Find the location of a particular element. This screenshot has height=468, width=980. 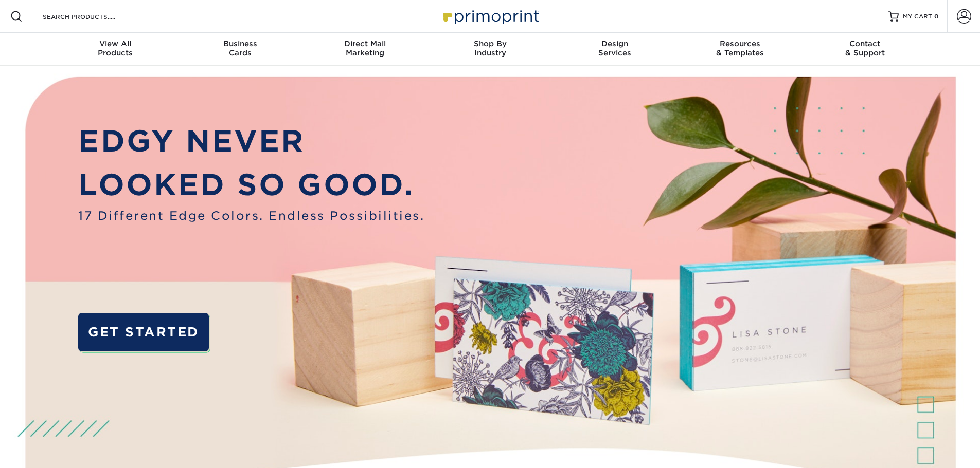

a: Resources& Templates is located at coordinates (740, 49).